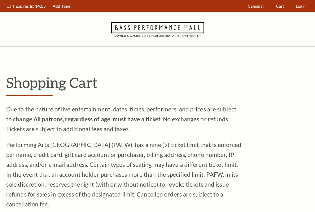 This screenshot has width=315, height=212. I want to click on span: Calendar, so click(256, 6).